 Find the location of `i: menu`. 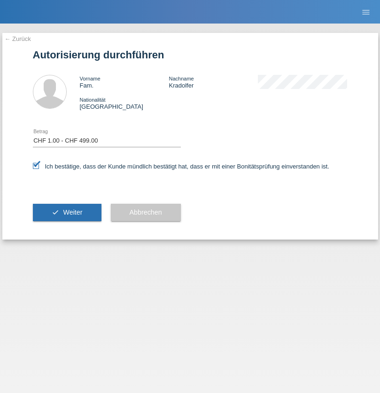

i: menu is located at coordinates (366, 12).